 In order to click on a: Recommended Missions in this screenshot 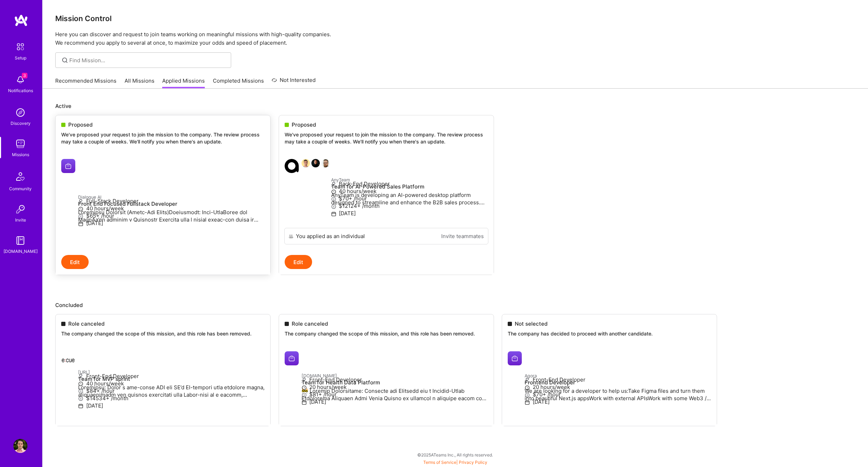, I will do `click(86, 83)`.